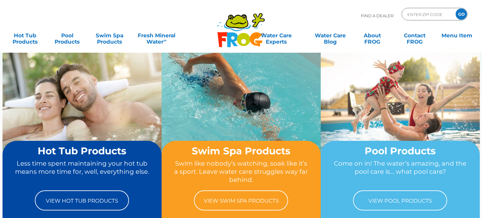 Image resolution: width=482 pixels, height=218 pixels. What do you see at coordinates (276, 35) in the screenshot?
I see `a: Water CareExperts` at bounding box center [276, 35].